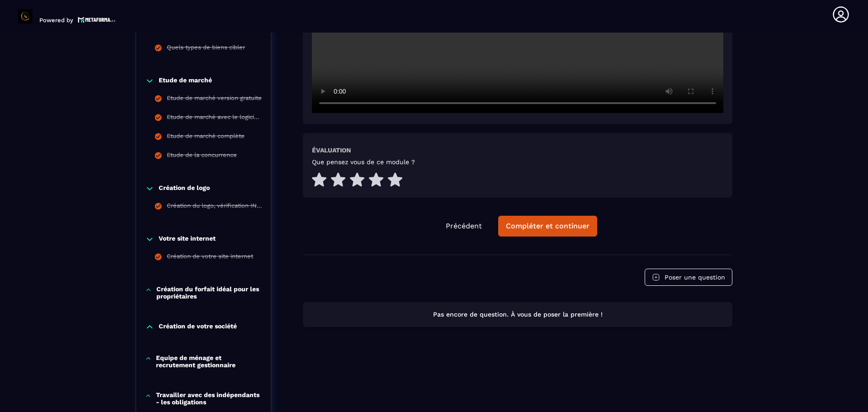 The width and height of the screenshot is (868, 412). What do you see at coordinates (184, 189) in the screenshot?
I see `p: Création de logo` at bounding box center [184, 189].